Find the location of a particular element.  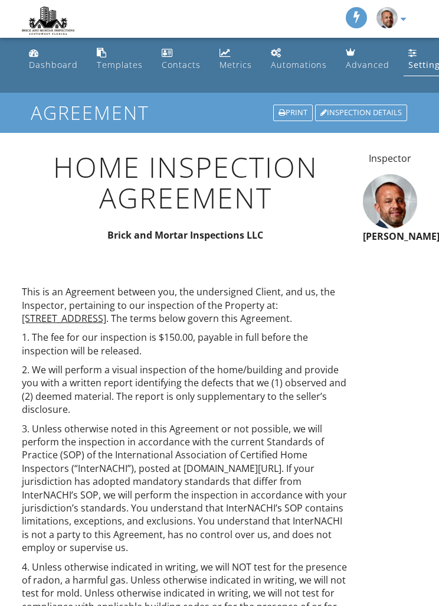

h1: Agreement is located at coordinates (220, 112).